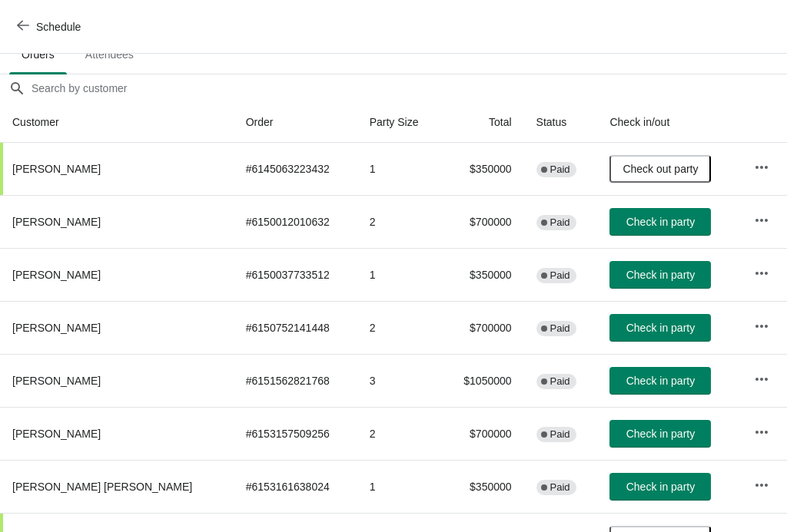 This screenshot has height=532, width=787. I want to click on button: Check out party, so click(661, 169).